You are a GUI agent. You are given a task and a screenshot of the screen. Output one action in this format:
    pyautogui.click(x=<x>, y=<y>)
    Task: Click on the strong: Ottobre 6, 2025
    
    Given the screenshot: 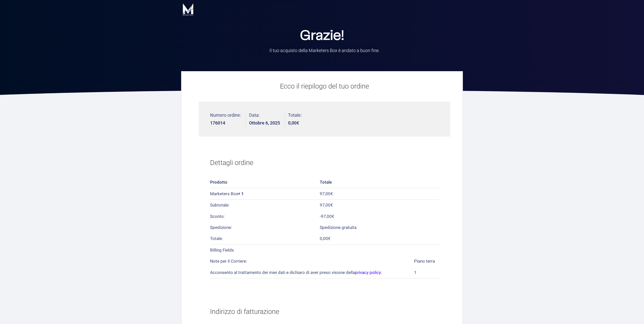 What is the action you would take?
    pyautogui.click(x=265, y=123)
    